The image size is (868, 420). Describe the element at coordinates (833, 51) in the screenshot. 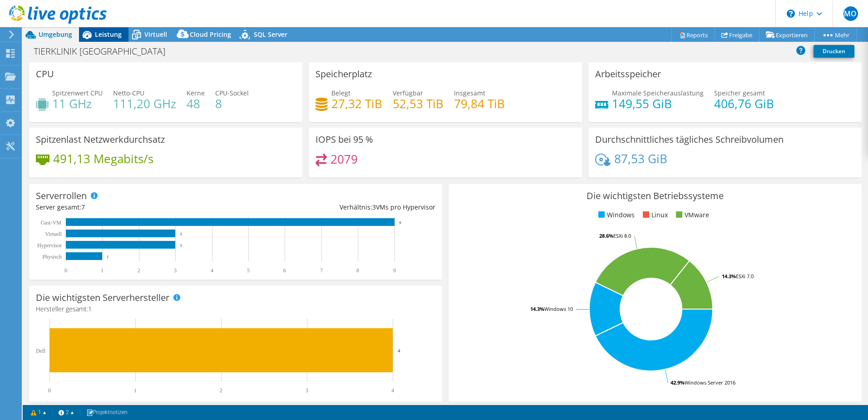

I see `a: Drucken` at that location.